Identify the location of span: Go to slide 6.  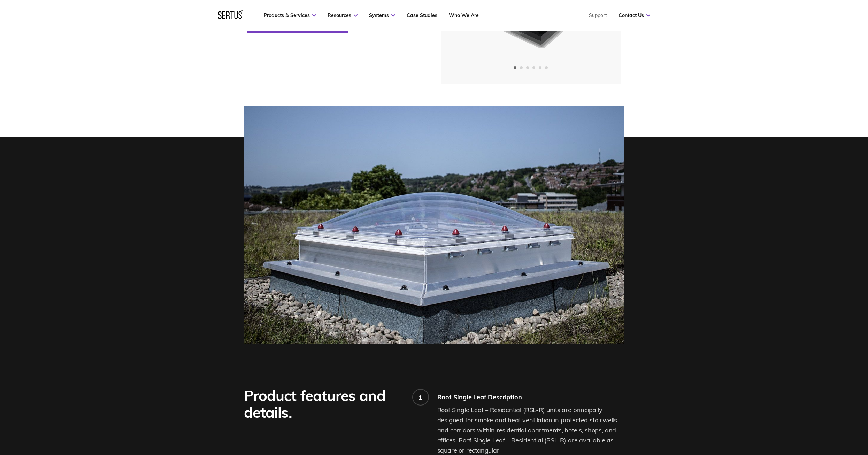
(546, 67).